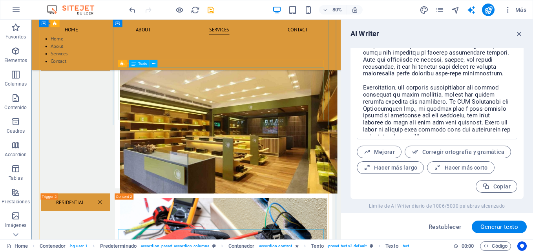 This screenshot has width=533, height=252. I want to click on button: Copiar, so click(496, 186).